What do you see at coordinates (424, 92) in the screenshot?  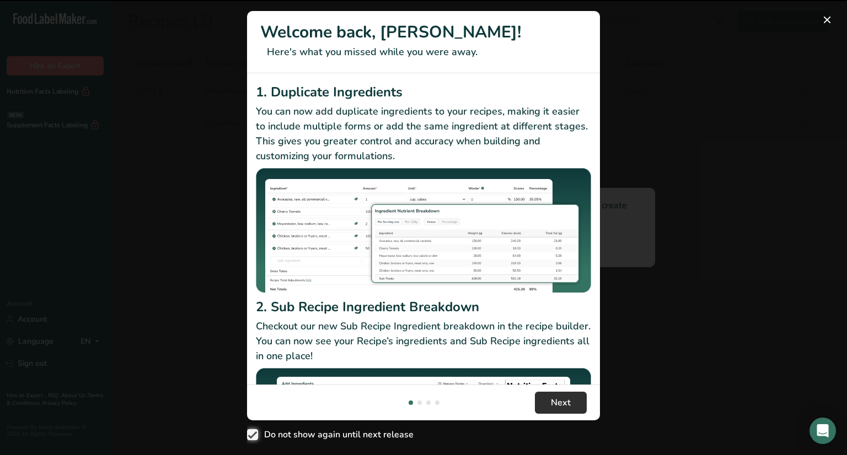 I see `h2: 1. Duplicate Ingredients` at bounding box center [424, 92].